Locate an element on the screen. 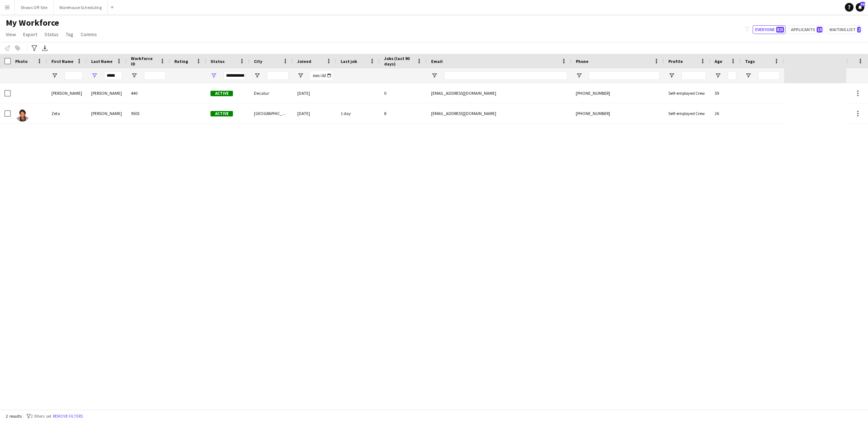 This screenshot has height=422, width=868. span: Phone is located at coordinates (582, 61).